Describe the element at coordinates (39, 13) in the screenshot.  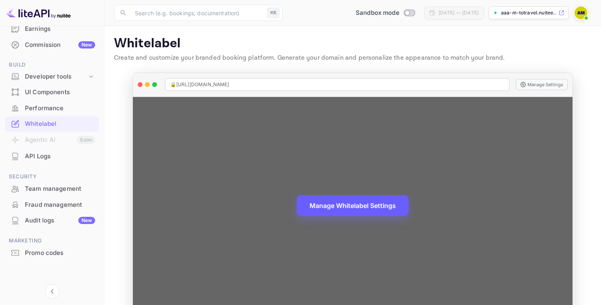
I see `img: LiteAPI logo` at that location.